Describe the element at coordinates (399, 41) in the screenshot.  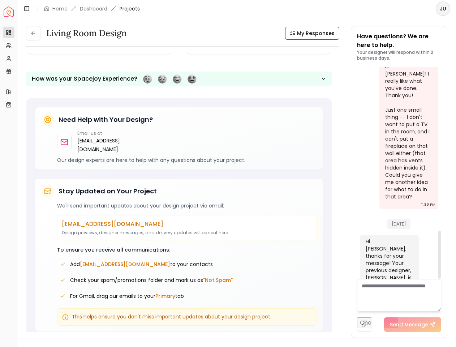
I see `p: Have questions? We are here to help.` at that location.